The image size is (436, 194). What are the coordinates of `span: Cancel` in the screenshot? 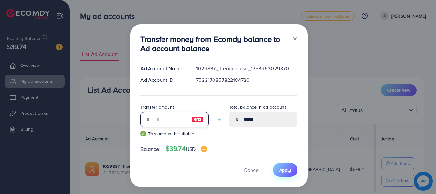 It's located at (252, 170).